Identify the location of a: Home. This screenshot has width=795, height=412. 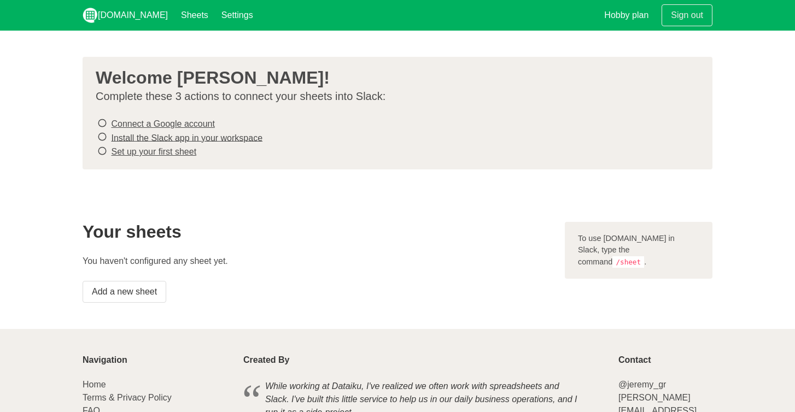
(94, 384).